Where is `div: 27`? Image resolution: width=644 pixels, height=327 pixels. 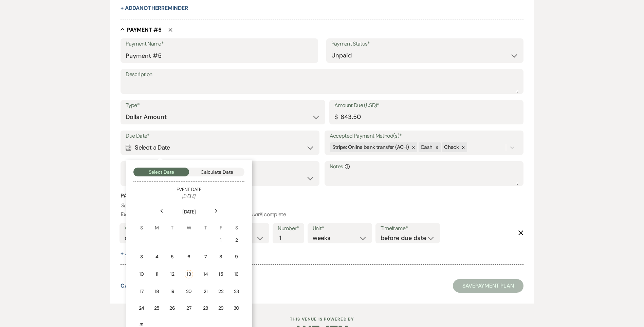
div: 27 is located at coordinates (189, 308).